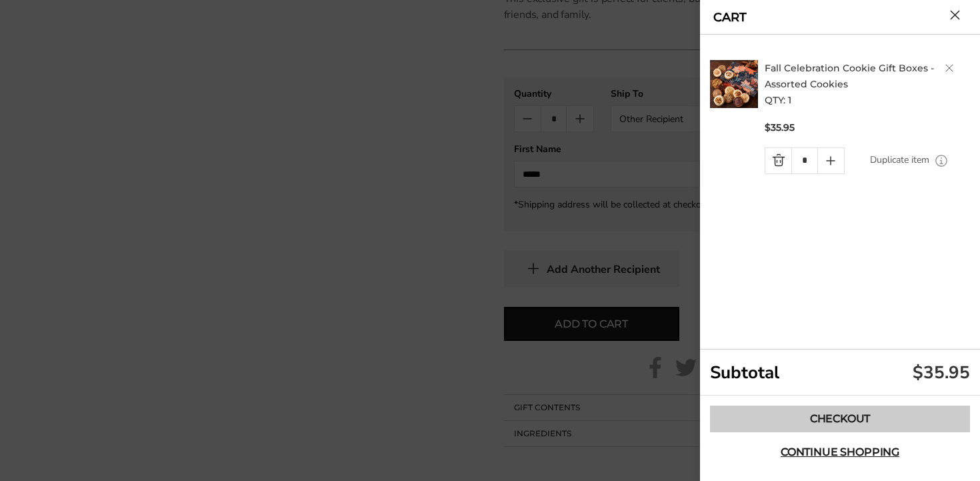  I want to click on img: C. Krueger's. image, so click(734, 84).